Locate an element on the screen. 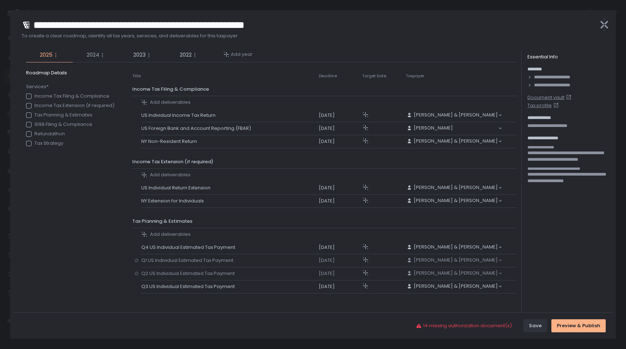 Image resolution: width=626 pixels, height=349 pixels. span: 2024 is located at coordinates (93, 55).